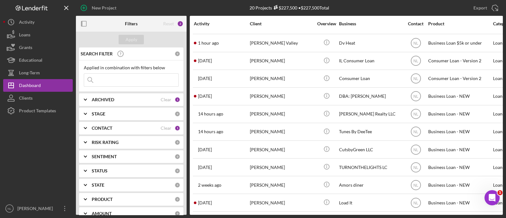 The height and width of the screenshot is (218, 506). What do you see at coordinates (38, 60) in the screenshot?
I see `a: Educational` at bounding box center [38, 60].